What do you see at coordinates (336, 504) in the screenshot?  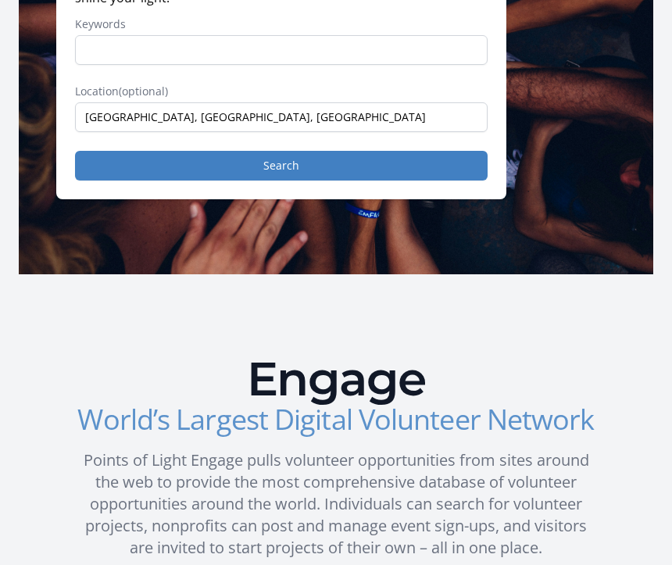 I see `p: Points of Light Engage pulls volunteer opportunities from sites around the web to provide the mos...` at bounding box center [336, 504].